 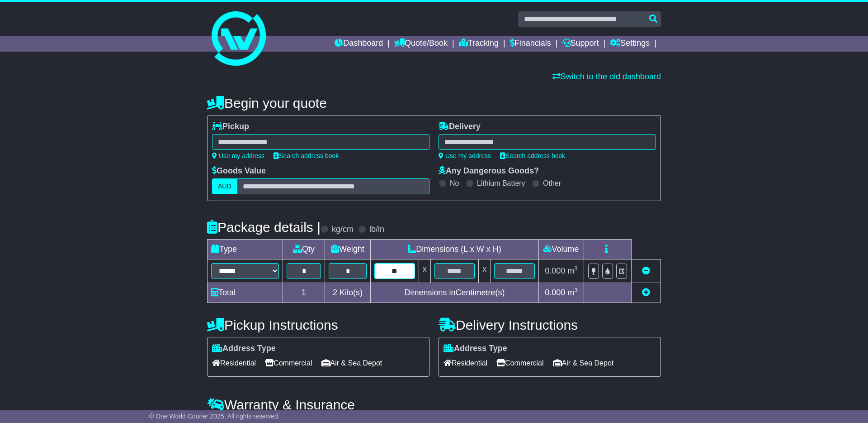 I want to click on a: Settings, so click(x=630, y=44).